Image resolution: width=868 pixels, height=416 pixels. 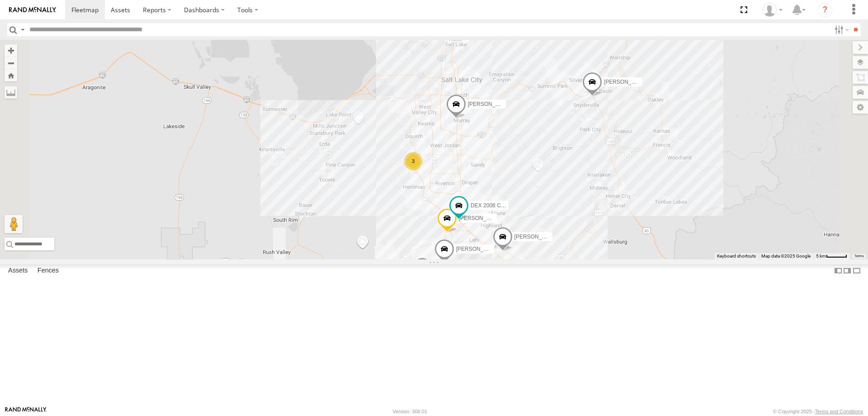 What do you see at coordinates (11, 92) in the screenshot?
I see `label: Measure` at bounding box center [11, 92].